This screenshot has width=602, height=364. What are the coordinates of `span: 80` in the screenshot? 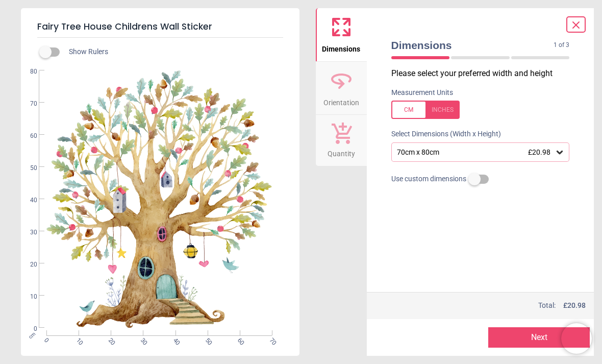 It's located at (28, 71).